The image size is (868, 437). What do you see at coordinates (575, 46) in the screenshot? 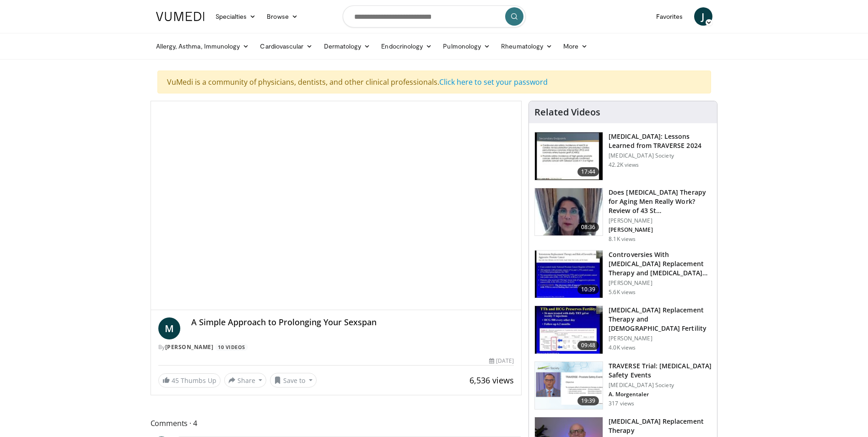
I see `a: More` at bounding box center [575, 46].